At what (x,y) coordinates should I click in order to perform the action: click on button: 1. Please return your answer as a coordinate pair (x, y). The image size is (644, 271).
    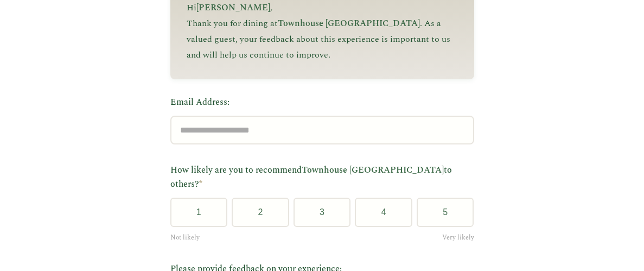
    Looking at the image, I should click on (199, 212).